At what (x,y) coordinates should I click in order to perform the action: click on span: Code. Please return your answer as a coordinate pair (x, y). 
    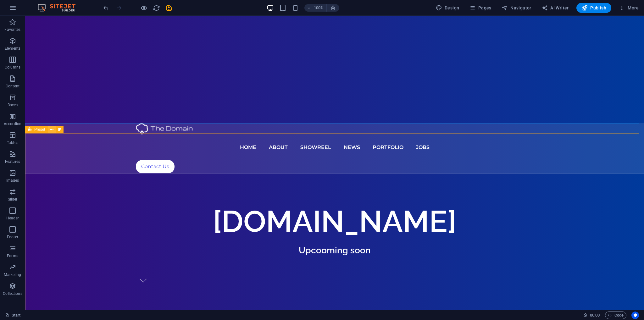
    Looking at the image, I should click on (615, 315).